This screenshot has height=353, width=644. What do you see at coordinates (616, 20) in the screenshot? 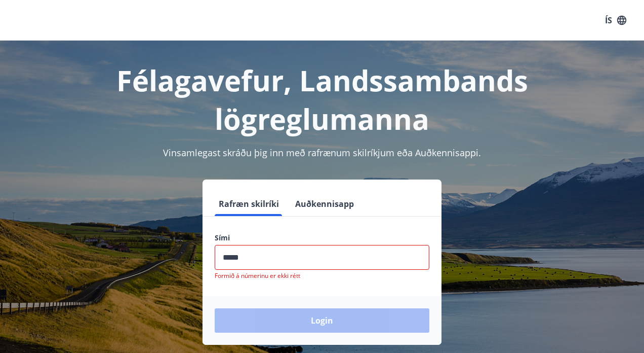
I see `button: ÍS` at bounding box center [616, 20].